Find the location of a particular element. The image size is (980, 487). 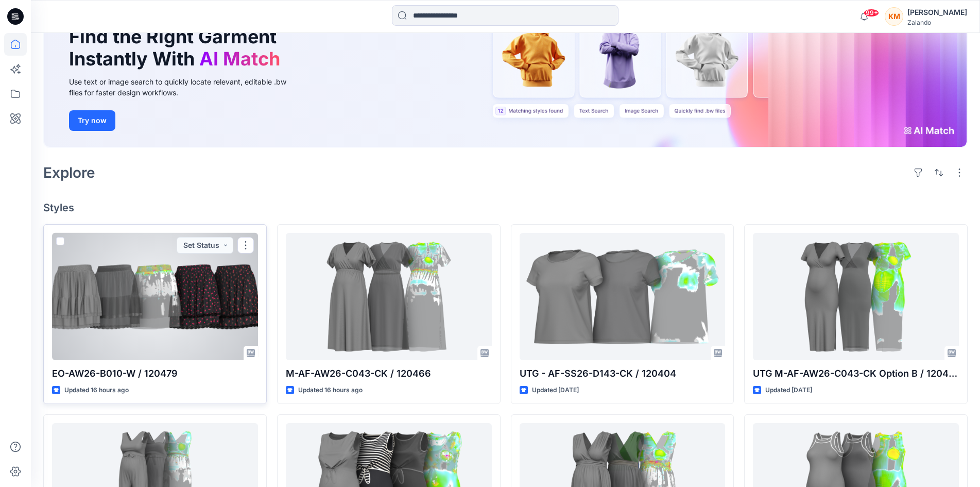

span: AI Match is located at coordinates (239, 59).